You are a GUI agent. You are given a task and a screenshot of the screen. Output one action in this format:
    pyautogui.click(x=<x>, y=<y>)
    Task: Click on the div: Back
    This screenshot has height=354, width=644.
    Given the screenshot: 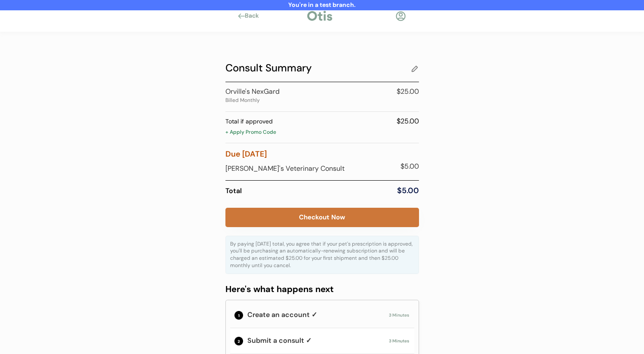 What is the action you would take?
    pyautogui.click(x=254, y=16)
    